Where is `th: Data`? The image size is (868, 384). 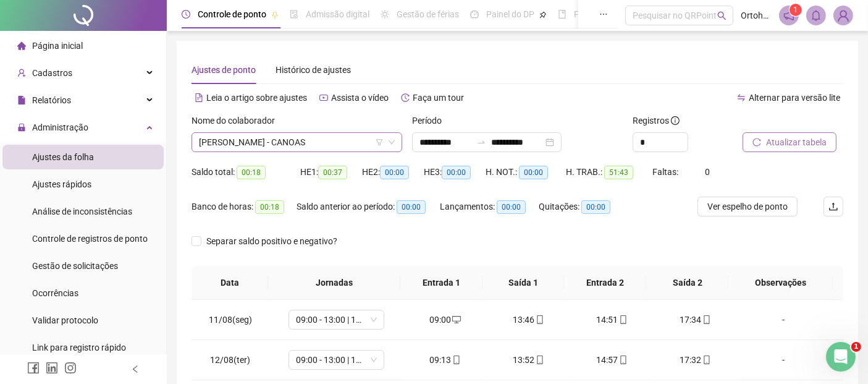 th: Data is located at coordinates (230, 283).